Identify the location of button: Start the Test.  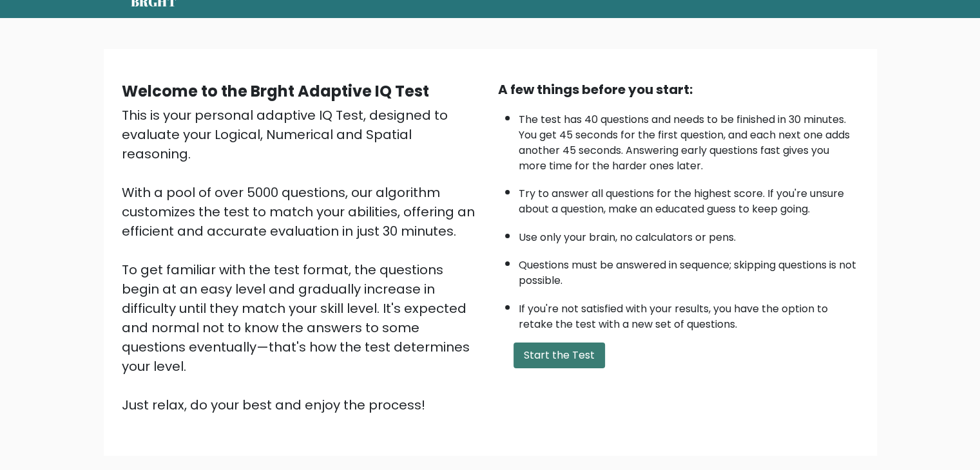
(559, 356).